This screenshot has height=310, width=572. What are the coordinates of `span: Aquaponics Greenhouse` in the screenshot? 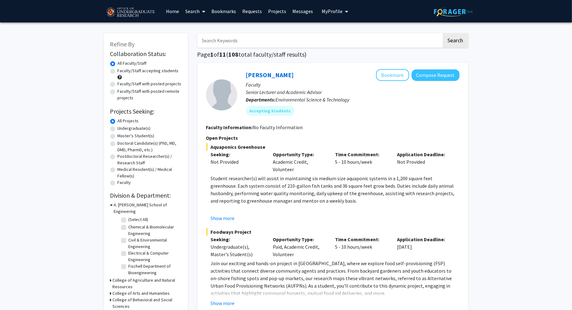 It's located at (333, 147).